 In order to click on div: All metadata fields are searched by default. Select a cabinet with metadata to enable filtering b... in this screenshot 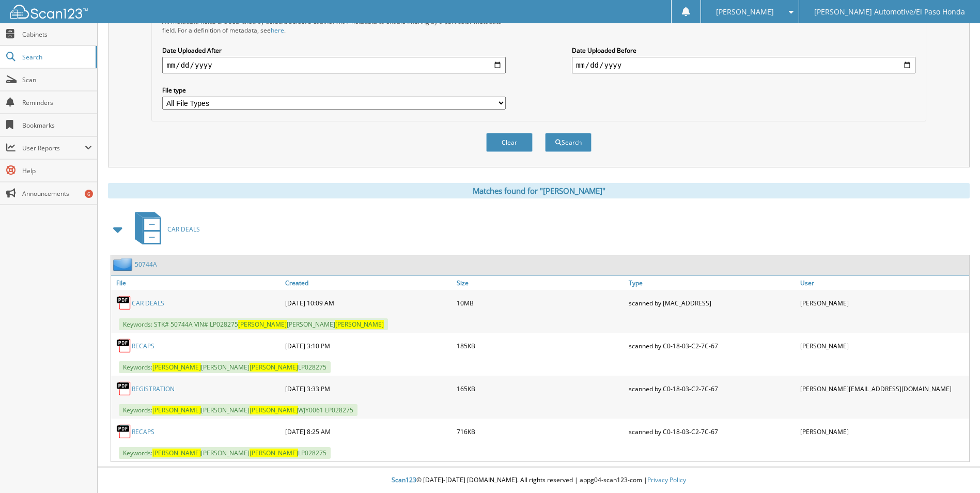, I will do `click(334, 26)`.